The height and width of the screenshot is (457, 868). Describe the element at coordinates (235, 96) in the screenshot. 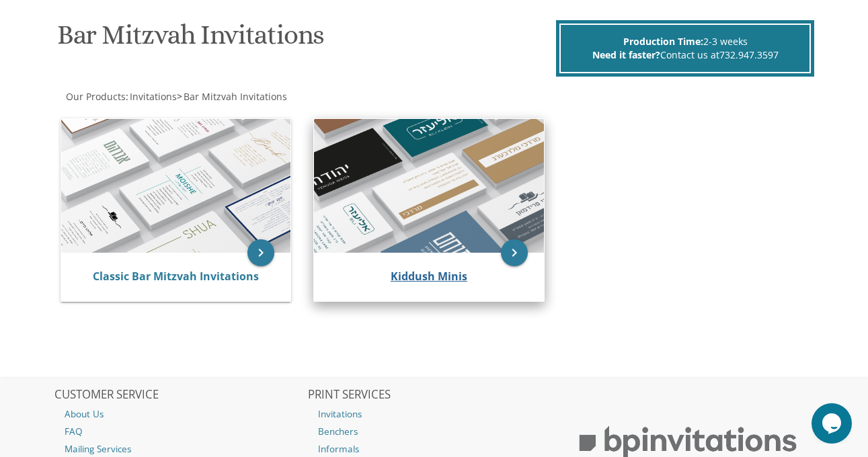

I see `a: Bar Mitzvah Invitations` at that location.